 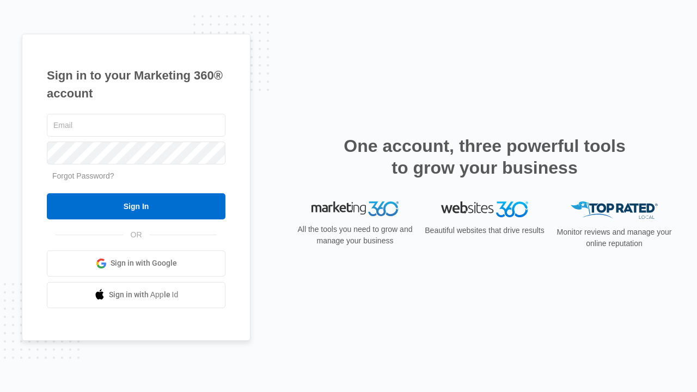 What do you see at coordinates (144, 295) in the screenshot?
I see `span: Sign in with Apple Id` at bounding box center [144, 295].